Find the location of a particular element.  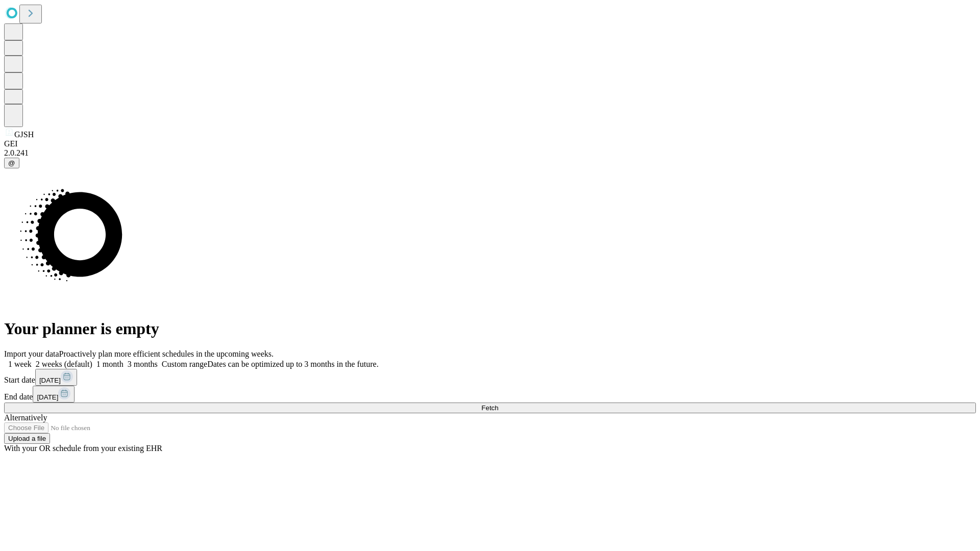

div: 2.0.241 is located at coordinates (490, 153).